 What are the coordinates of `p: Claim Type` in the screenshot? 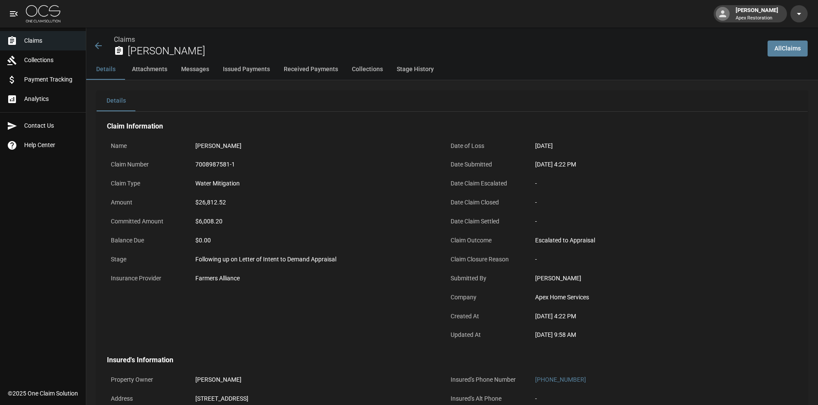 It's located at (146, 183).